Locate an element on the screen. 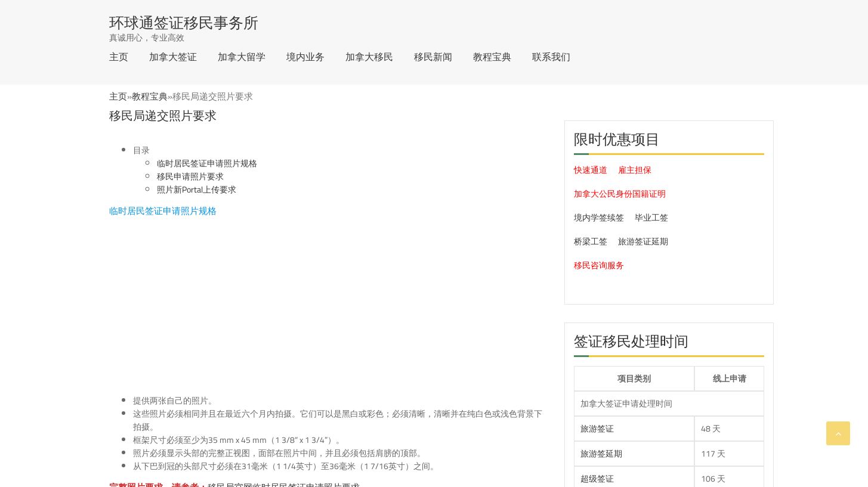 This screenshot has width=868, height=487. a: 环球通签证移民事务所 is located at coordinates (184, 22).